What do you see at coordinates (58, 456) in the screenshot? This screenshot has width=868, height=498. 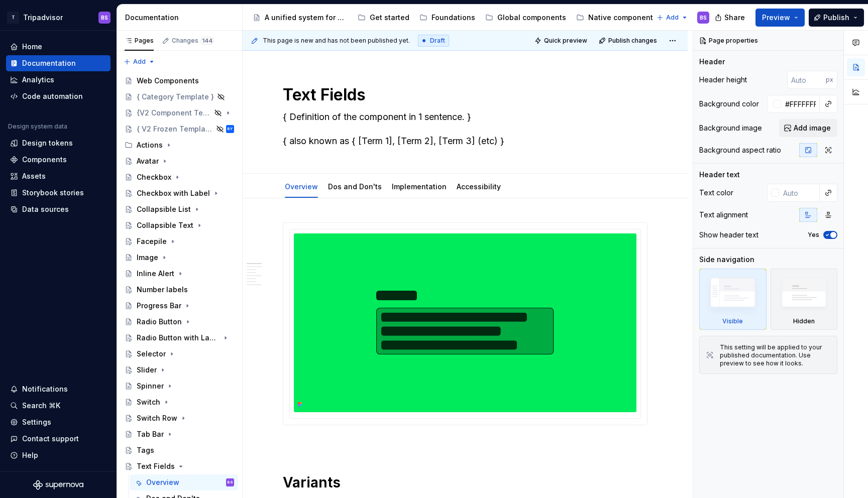 I see `button: Help` at bounding box center [58, 456].